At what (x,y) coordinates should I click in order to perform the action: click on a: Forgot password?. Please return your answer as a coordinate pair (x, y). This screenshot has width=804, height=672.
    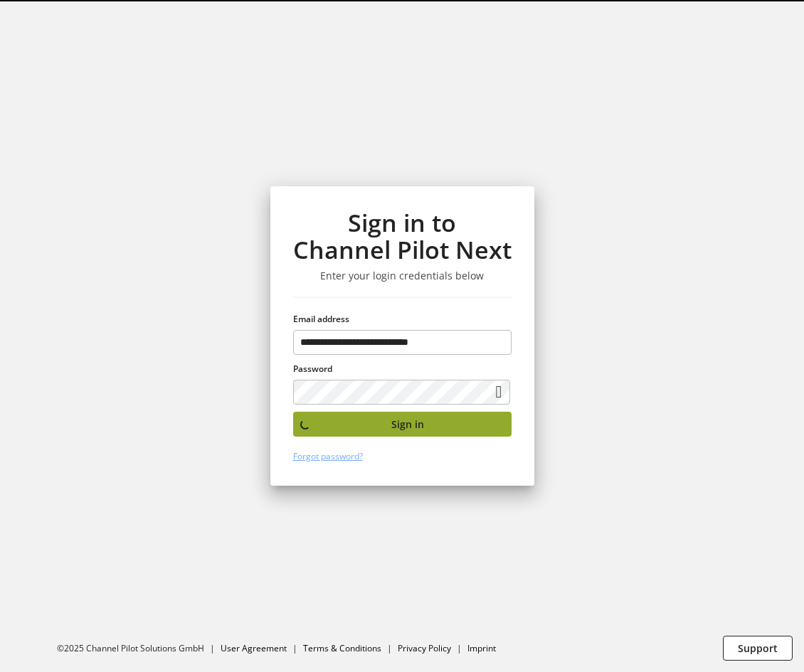
    Looking at the image, I should click on (328, 456).